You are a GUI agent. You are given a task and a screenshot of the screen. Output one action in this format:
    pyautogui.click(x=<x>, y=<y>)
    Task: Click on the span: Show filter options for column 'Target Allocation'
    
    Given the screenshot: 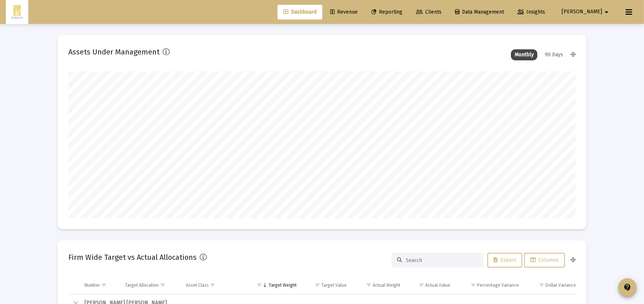 What is the action you would take?
    pyautogui.click(x=163, y=285)
    